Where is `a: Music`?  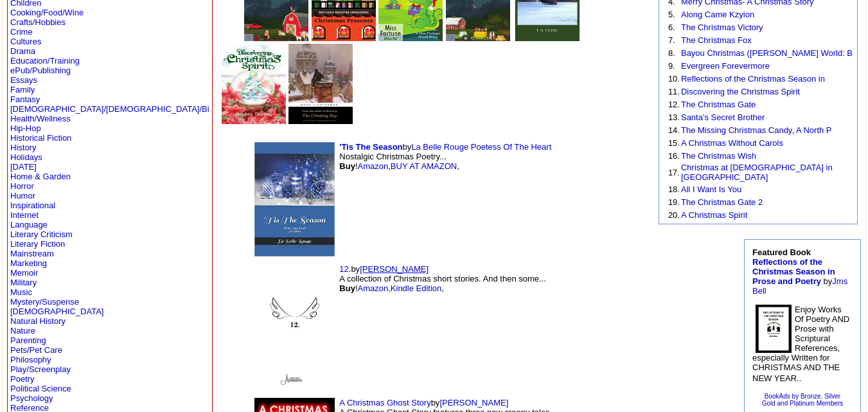 a: Music is located at coordinates (21, 292).